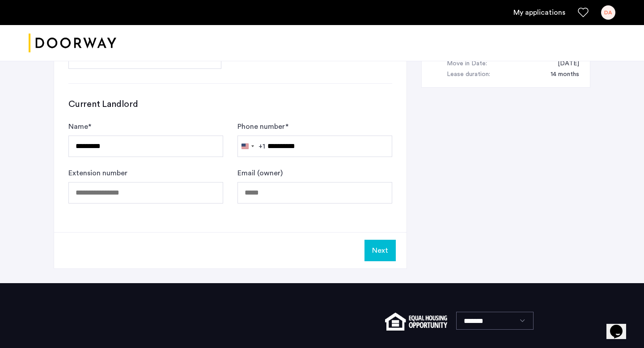  I want to click on img: equal-housing.png, so click(416, 322).